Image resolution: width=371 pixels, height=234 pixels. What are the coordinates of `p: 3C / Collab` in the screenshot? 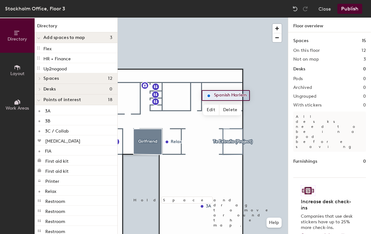 It's located at (57, 130).